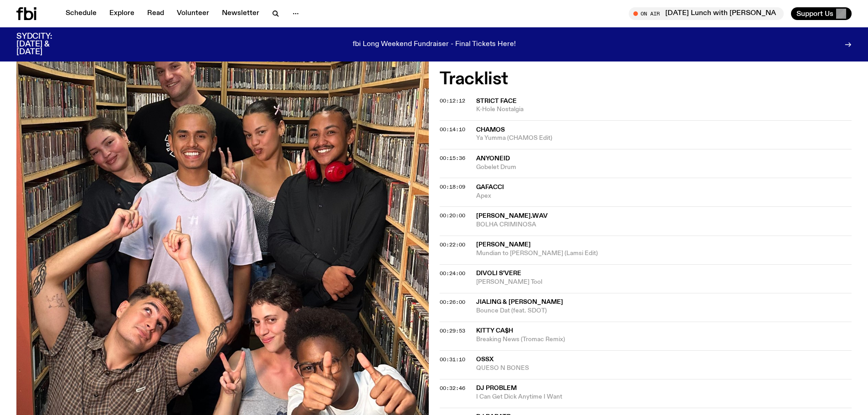  I want to click on span: 00:22:00, so click(453, 245).